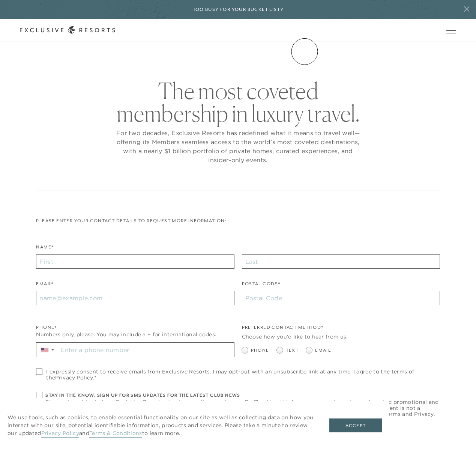 This screenshot has height=450, width=476. I want to click on input: Postal Code, so click(341, 298).